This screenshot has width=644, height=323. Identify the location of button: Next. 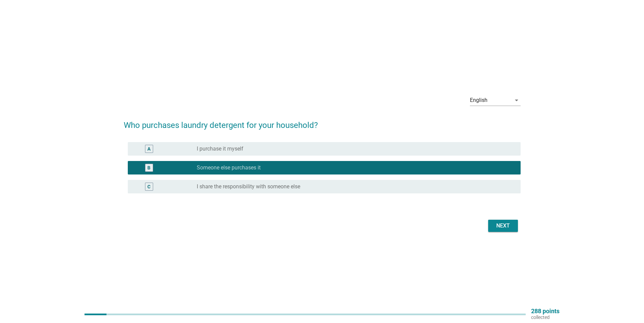
(503, 226).